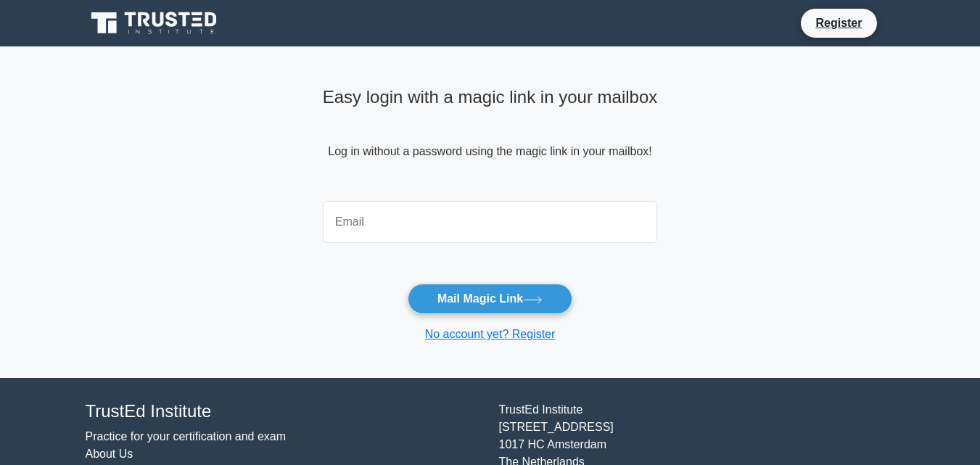  What do you see at coordinates (491, 138) in the screenshot?
I see `div: Log in without a password using the magic link in your mailbox!` at bounding box center [491, 138].